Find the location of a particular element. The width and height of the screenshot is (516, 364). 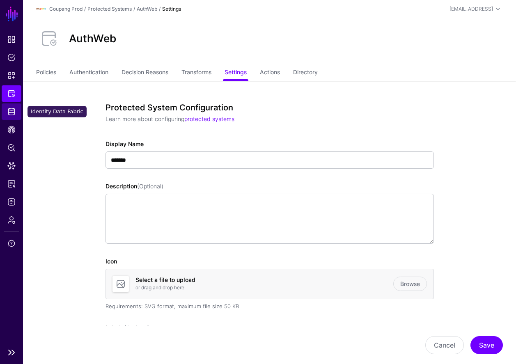

span: Support is located at coordinates (12, 244).